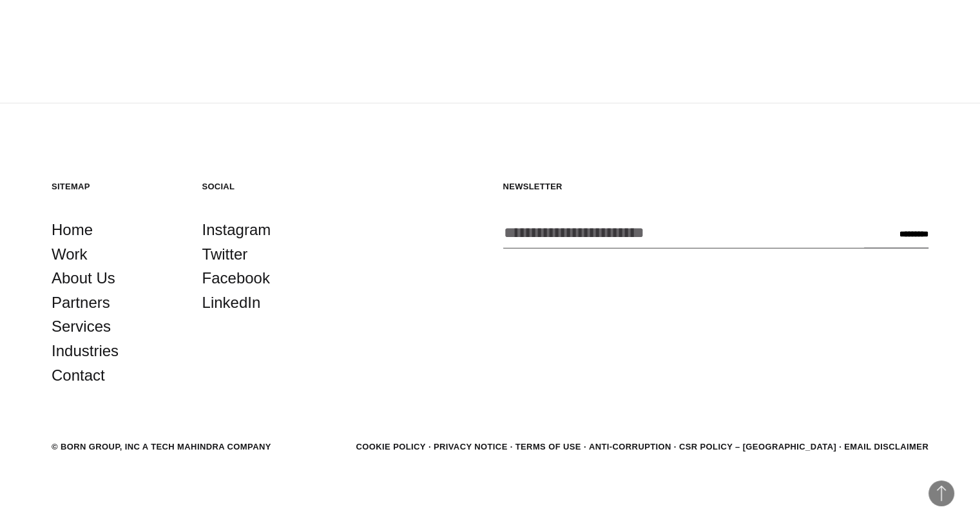 Image resolution: width=980 pixels, height=532 pixels. What do you see at coordinates (265, 186) in the screenshot?
I see `h5: Social` at bounding box center [265, 186].